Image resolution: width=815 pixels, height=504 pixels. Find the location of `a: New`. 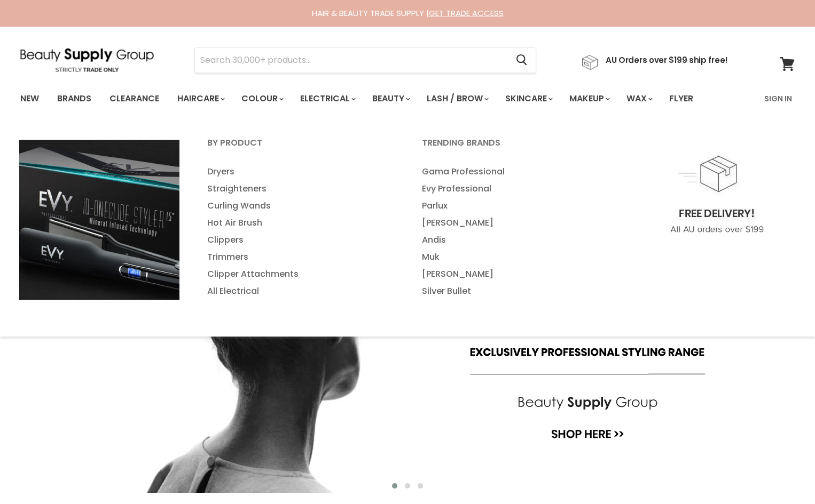

a: New is located at coordinates (29, 99).